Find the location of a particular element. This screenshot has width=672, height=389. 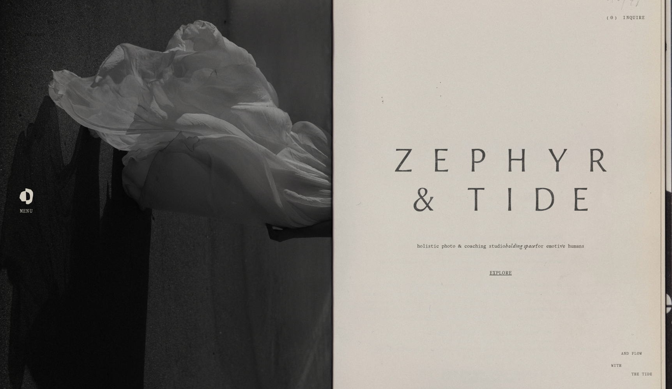

em: holding space is located at coordinates (520, 247).